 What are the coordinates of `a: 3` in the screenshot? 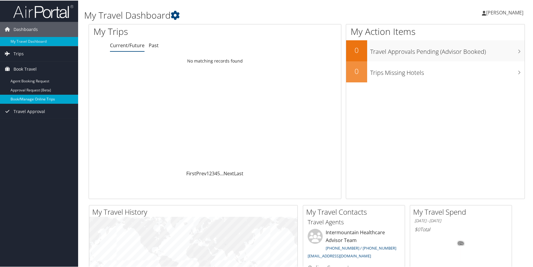 It's located at (213, 173).